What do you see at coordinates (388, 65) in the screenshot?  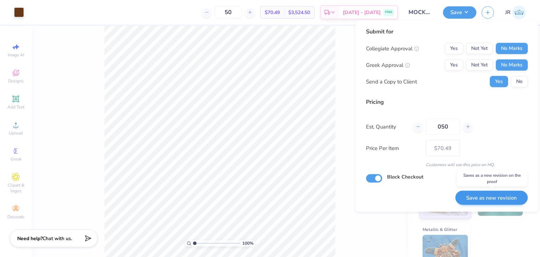 I see `div: Greek Approval` at bounding box center [388, 65].